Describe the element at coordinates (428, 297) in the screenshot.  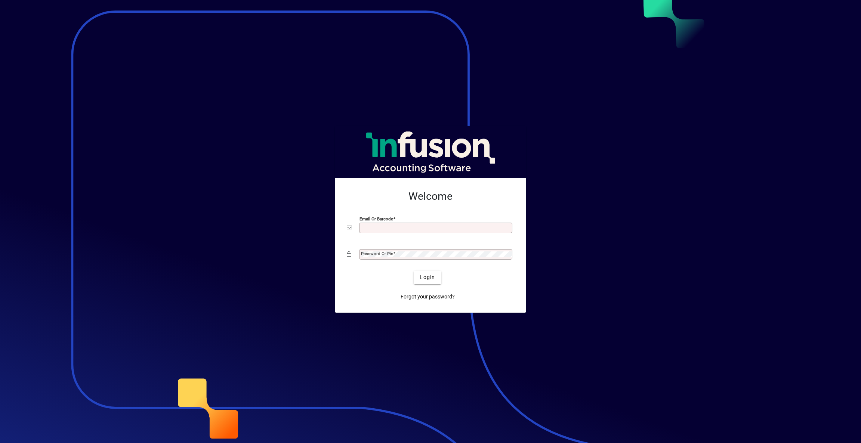
I see `span: Forgot your password?` at that location.